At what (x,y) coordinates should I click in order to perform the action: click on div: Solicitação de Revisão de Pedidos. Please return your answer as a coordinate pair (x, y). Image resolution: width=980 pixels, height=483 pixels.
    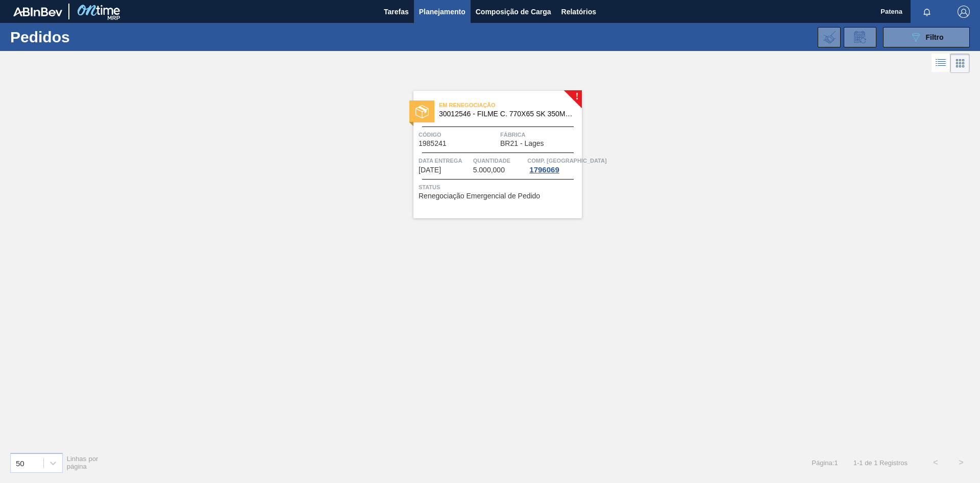
    Looking at the image, I should click on (860, 38).